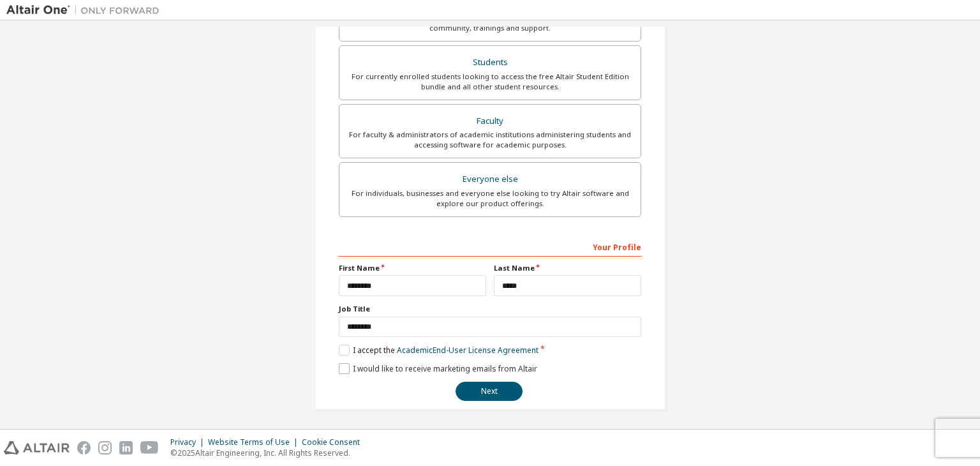 Image resolution: width=980 pixels, height=466 pixels. What do you see at coordinates (334, 443) in the screenshot?
I see `div: Cookie Consent` at bounding box center [334, 443].